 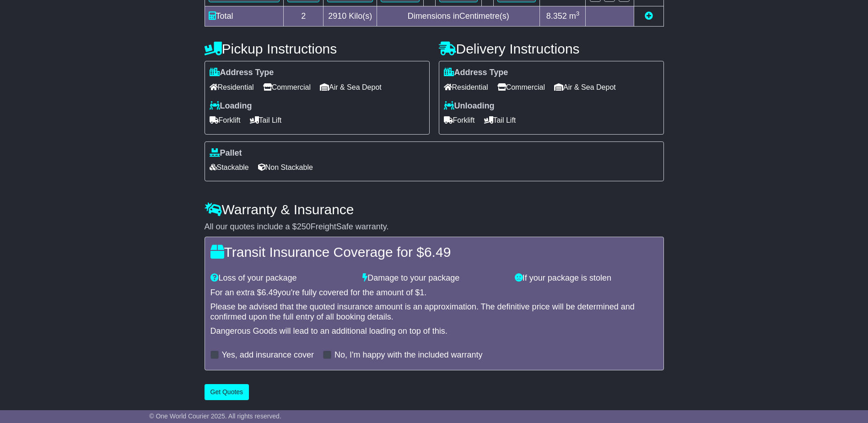 What do you see at coordinates (350, 16) in the screenshot?
I see `td: Kilo(s)` at bounding box center [350, 16].